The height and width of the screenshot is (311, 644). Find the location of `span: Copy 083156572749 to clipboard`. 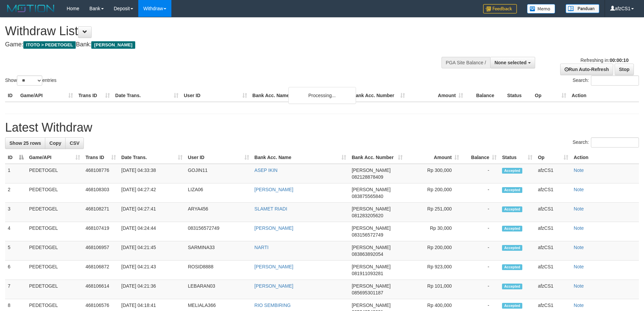

span: Copy 083156572749 to clipboard is located at coordinates (367, 235).